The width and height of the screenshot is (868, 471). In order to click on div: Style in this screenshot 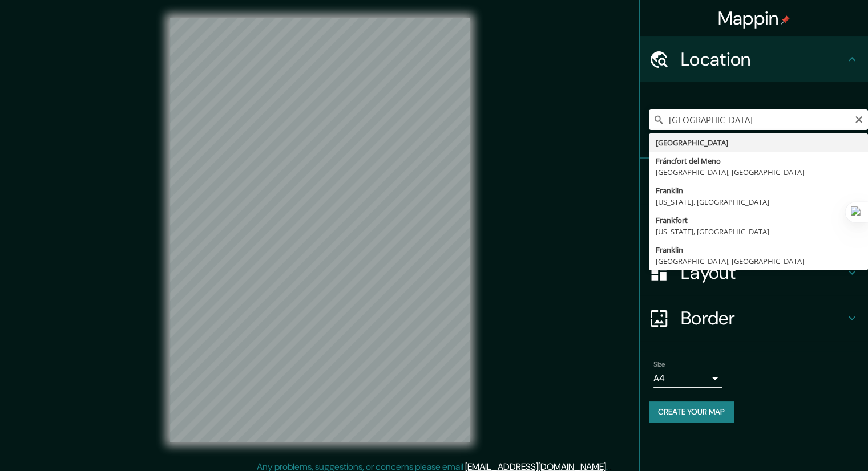, I will do `click(754, 228)`.